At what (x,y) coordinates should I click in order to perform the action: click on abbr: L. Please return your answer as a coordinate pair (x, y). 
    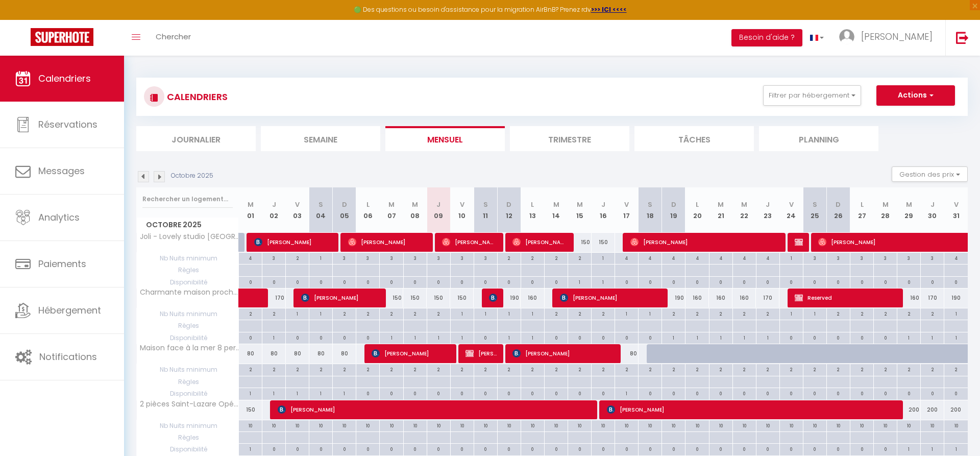
    Looking at the image, I should click on (697, 204).